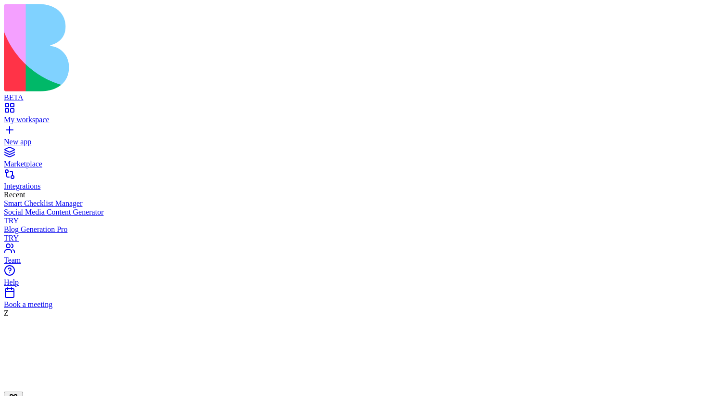 This screenshot has width=727, height=396. What do you see at coordinates (364, 260) in the screenshot?
I see `div: Team` at bounding box center [364, 260].